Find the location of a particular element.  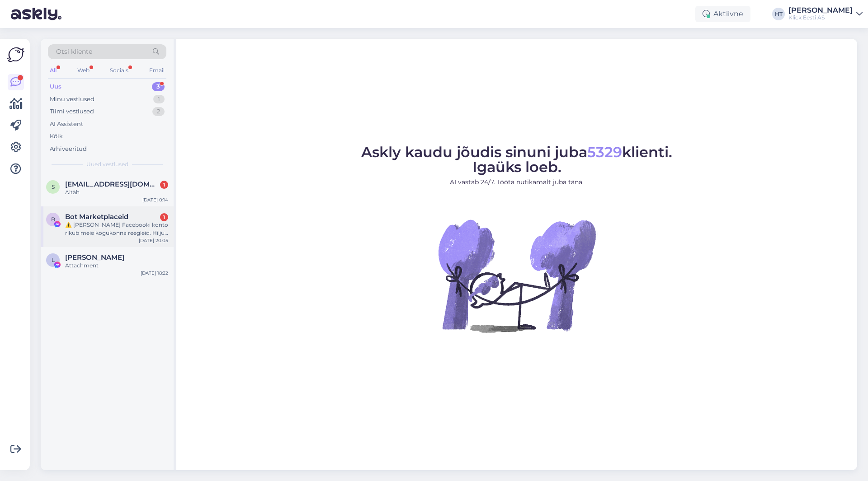

span: Otsi kliente is located at coordinates (74, 52).